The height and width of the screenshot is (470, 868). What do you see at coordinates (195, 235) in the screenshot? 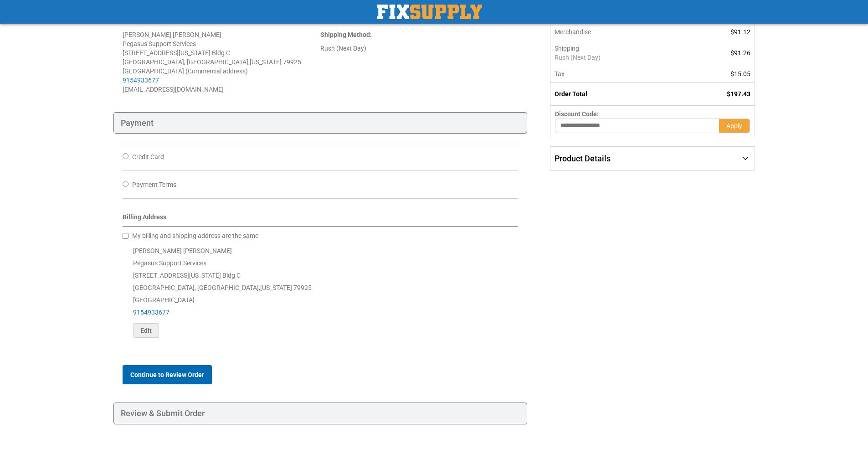
I see `span: My billing and shipping address are the same` at bounding box center [195, 235].